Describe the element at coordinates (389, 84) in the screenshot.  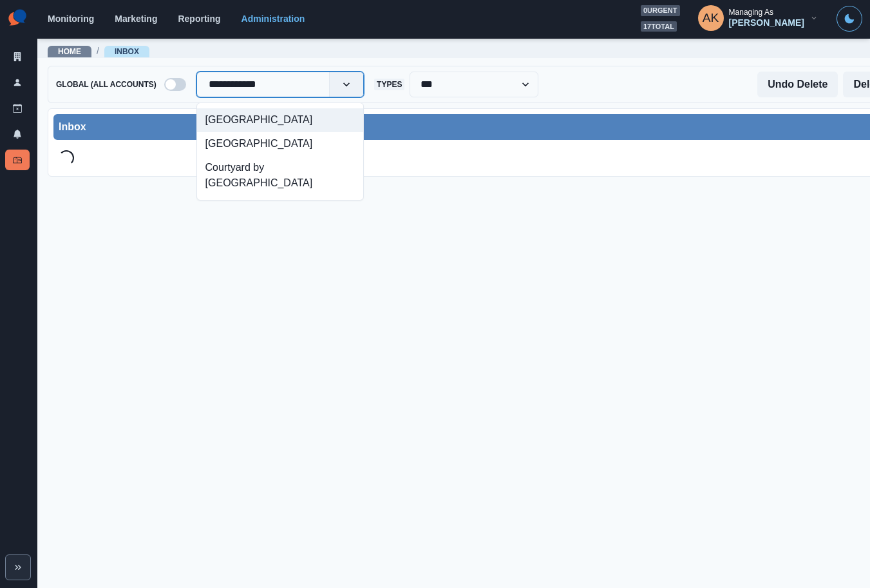
I see `span: Types` at that location.